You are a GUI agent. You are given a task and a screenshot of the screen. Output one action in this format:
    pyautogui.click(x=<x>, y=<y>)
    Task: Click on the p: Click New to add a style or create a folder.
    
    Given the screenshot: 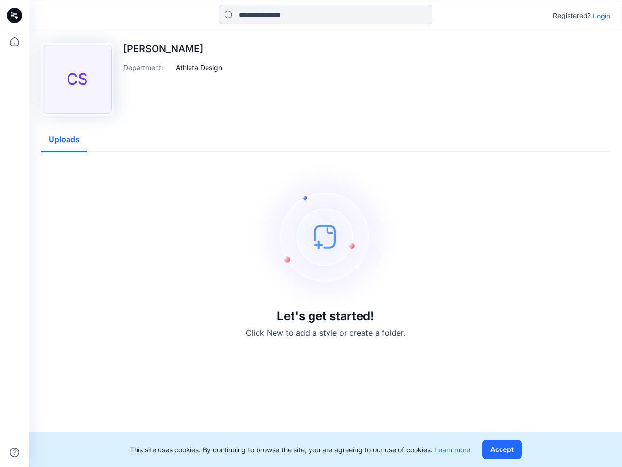 What is the action you would take?
    pyautogui.click(x=326, y=332)
    